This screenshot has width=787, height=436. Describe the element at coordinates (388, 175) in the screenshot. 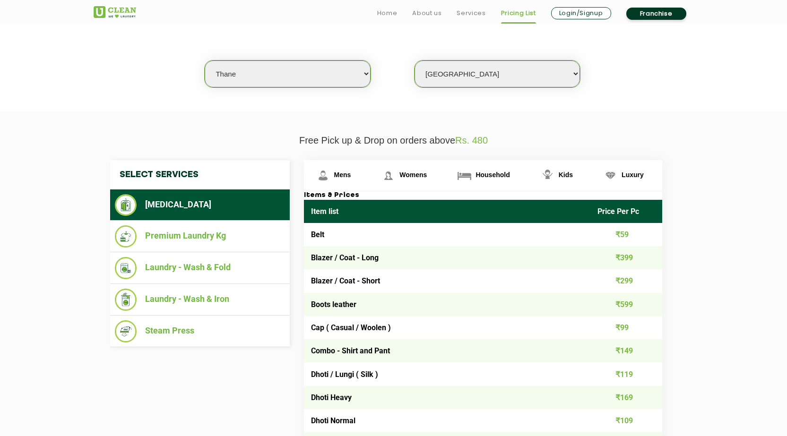

I see `img: Womens` at that location.